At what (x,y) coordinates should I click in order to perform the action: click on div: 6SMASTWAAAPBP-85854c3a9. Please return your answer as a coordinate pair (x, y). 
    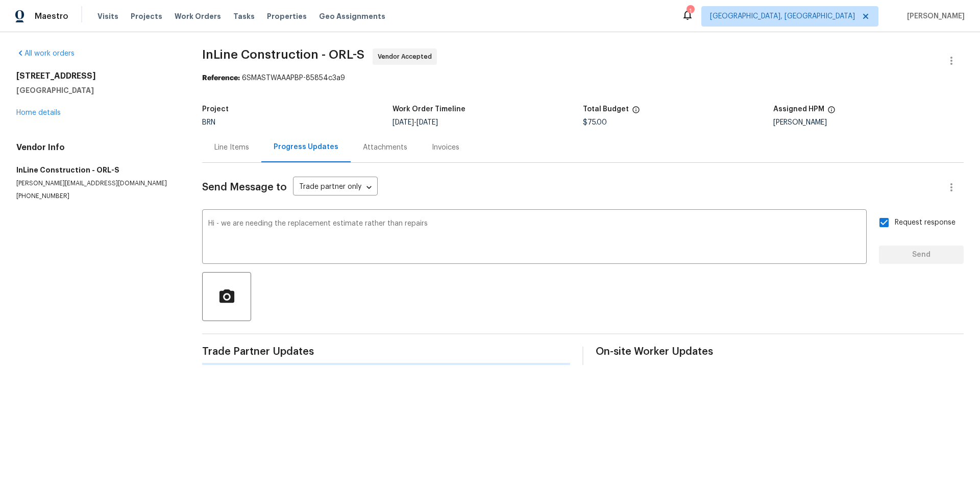
    Looking at the image, I should click on (583, 78).